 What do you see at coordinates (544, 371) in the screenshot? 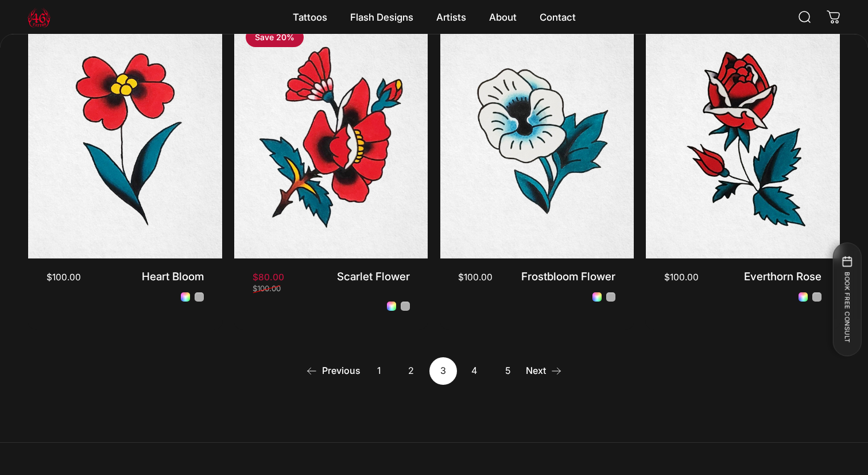
I see `a: Next` at bounding box center [544, 371].